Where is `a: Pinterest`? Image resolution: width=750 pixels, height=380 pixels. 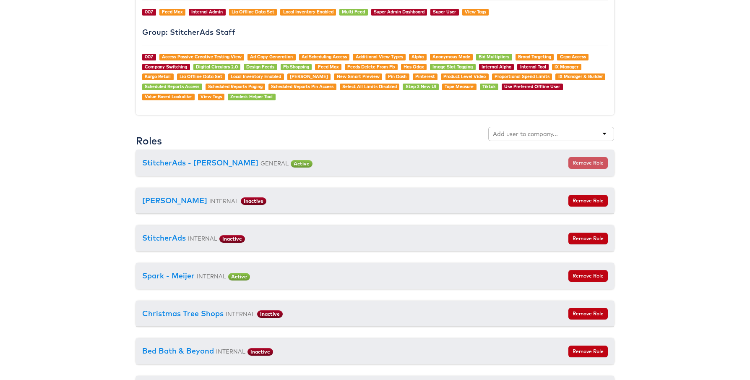 a: Pinterest is located at coordinates (425, 76).